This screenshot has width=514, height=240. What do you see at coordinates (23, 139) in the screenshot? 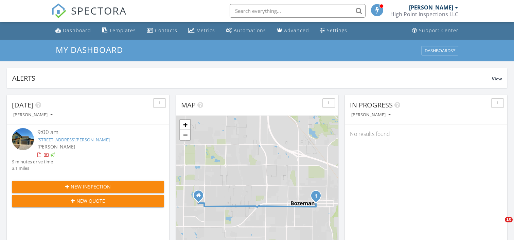
I see `img: image_processing2025092797yho77y.jpeg` at bounding box center [23, 139].